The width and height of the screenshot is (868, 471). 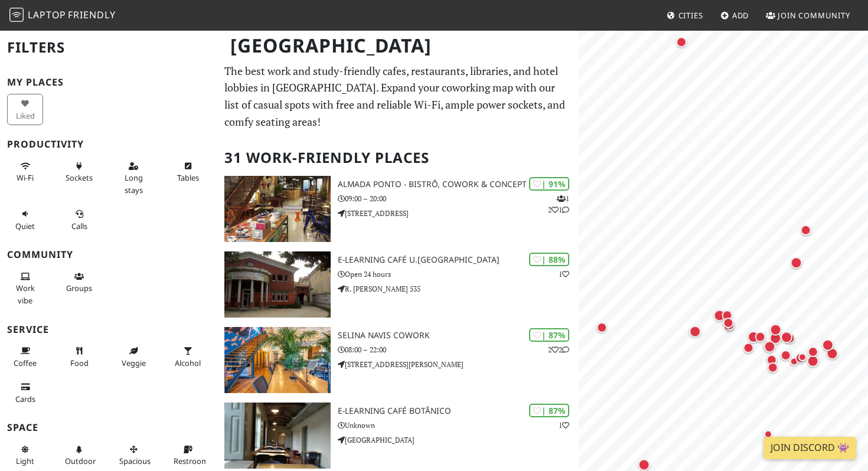 What do you see at coordinates (47, 15) in the screenshot?
I see `span: Laptop` at bounding box center [47, 15].